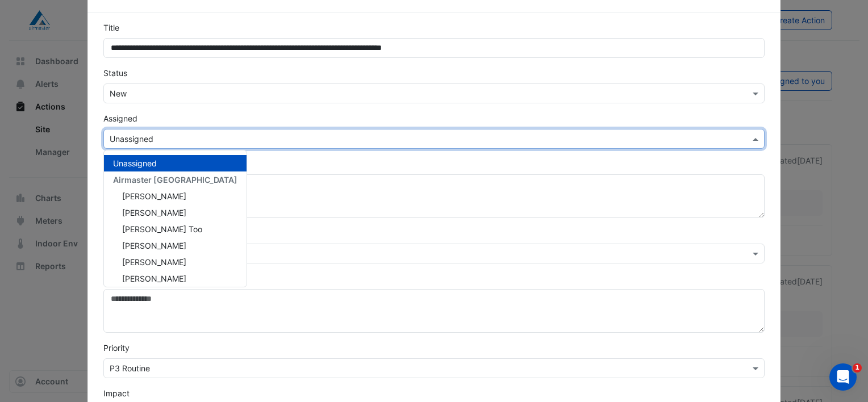 This screenshot has width=868, height=402. Describe the element at coordinates (857, 368) in the screenshot. I see `span: 1` at that location.